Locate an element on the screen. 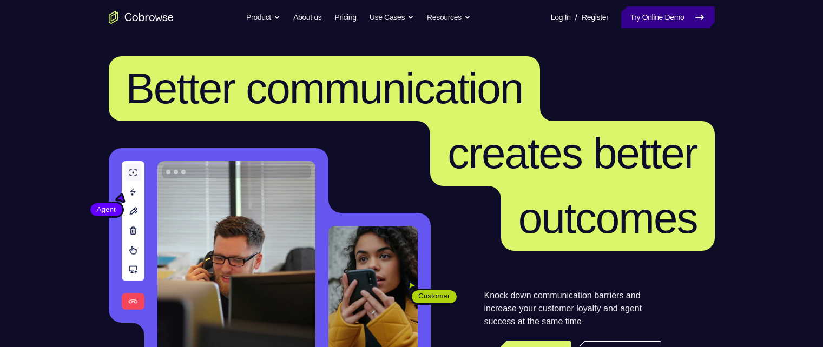 This screenshot has width=823, height=347. span: creates better is located at coordinates (572, 153).